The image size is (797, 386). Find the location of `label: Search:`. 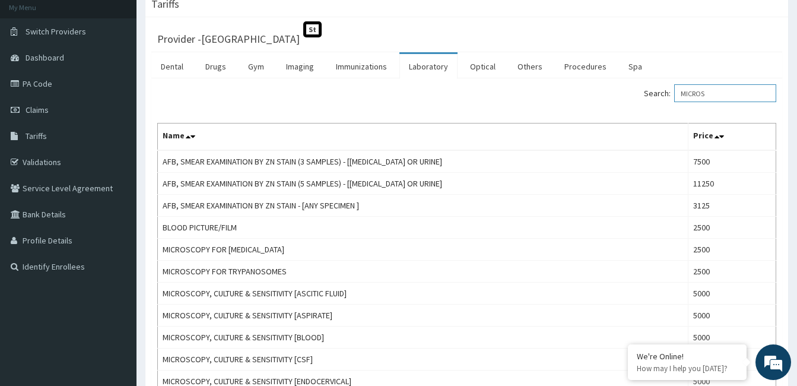

label: Search: is located at coordinates (710, 93).